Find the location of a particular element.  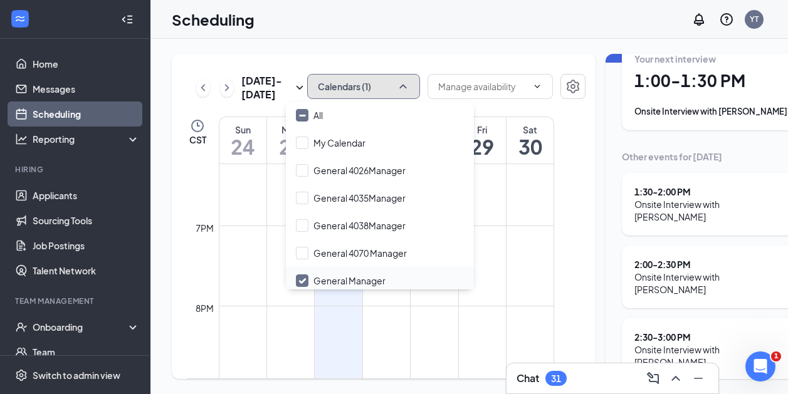

h1: 25 is located at coordinates (290, 147).